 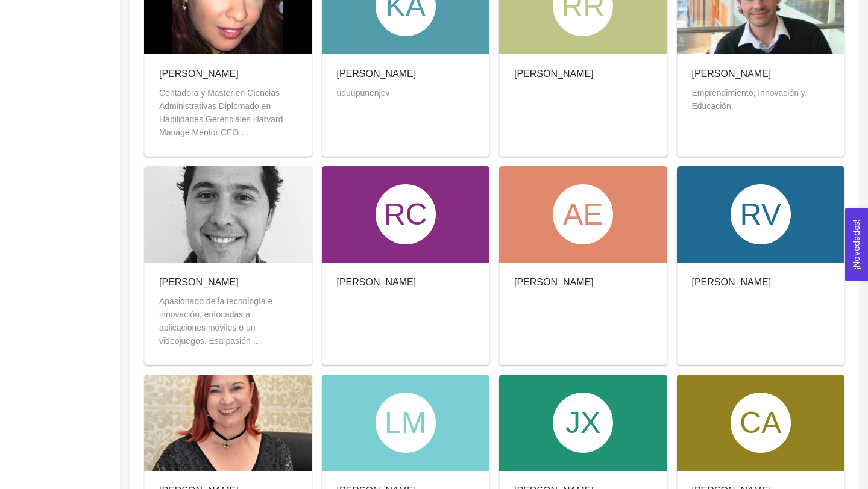 What do you see at coordinates (228, 321) in the screenshot?
I see `div: Apasionado de la tecnología e innovación, enfocadas a aplicaciones móviles o un videojuegos. Esa ...` at bounding box center [228, 321].